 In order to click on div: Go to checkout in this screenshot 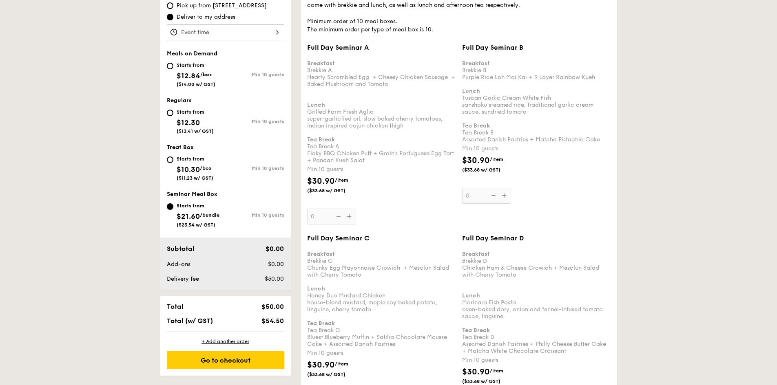, I will do `click(226, 361)`.